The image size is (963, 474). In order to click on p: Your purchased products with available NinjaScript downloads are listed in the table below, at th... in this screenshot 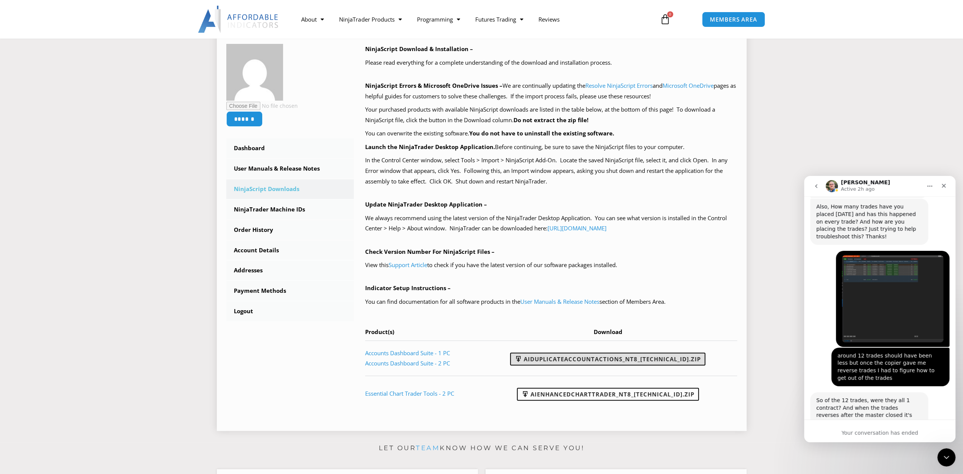, I will do `click(551, 115)`.